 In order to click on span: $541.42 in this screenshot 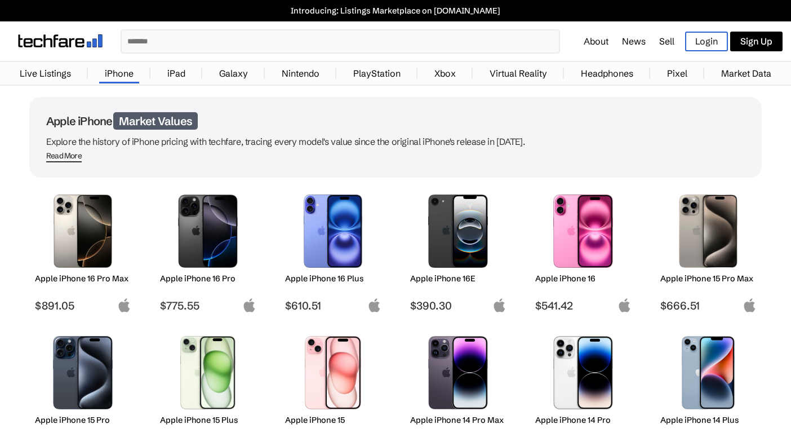, I will do `click(583, 306)`.